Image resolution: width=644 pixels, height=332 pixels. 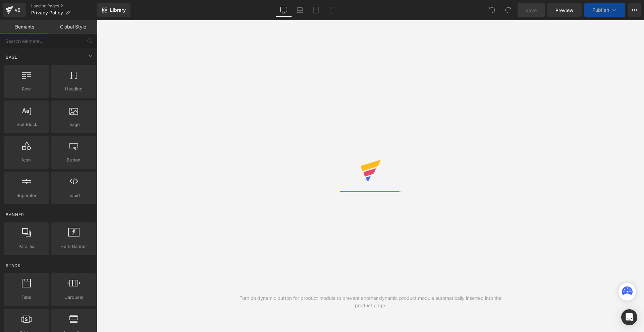 I want to click on span: Banner, so click(x=14, y=215).